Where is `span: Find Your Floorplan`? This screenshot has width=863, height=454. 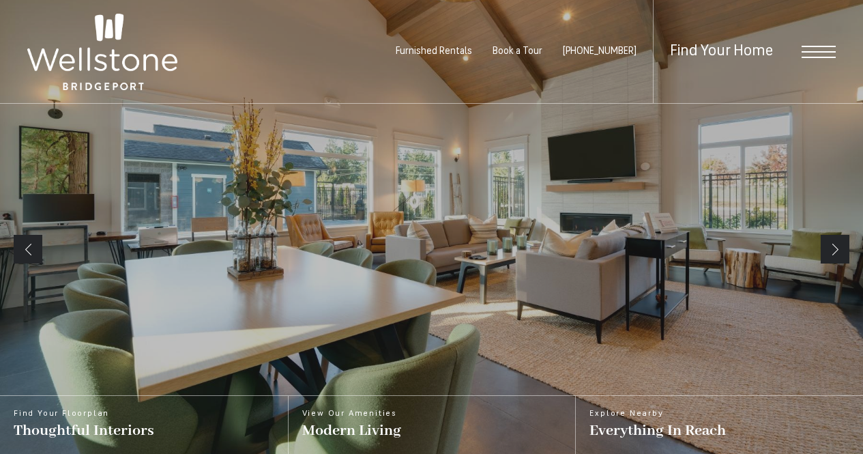 span: Find Your Floorplan is located at coordinates (84, 414).